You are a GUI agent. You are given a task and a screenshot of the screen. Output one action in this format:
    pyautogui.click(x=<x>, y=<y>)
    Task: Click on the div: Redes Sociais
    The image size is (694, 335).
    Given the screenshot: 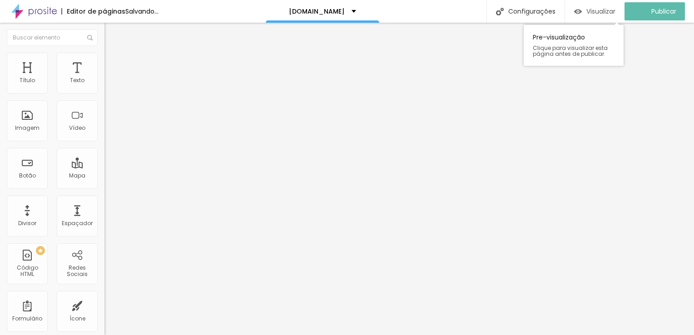 What is the action you would take?
    pyautogui.click(x=77, y=271)
    